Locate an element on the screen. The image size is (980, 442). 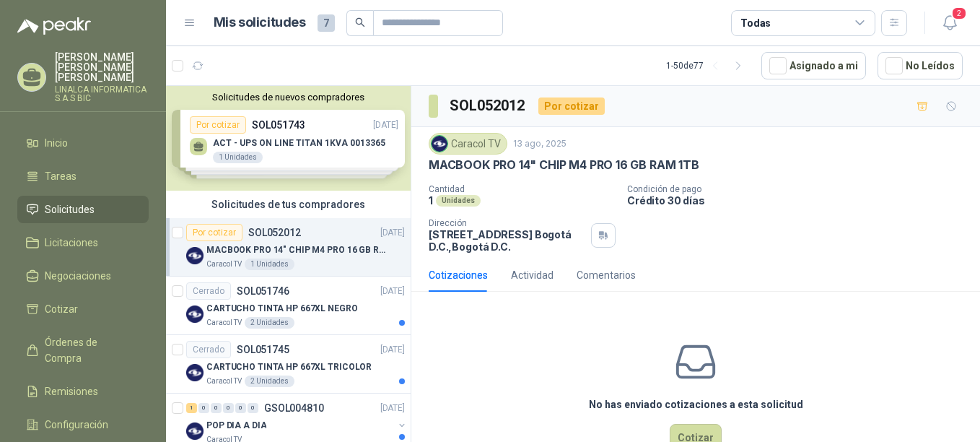
a: Negociaciones is located at coordinates (83, 276).